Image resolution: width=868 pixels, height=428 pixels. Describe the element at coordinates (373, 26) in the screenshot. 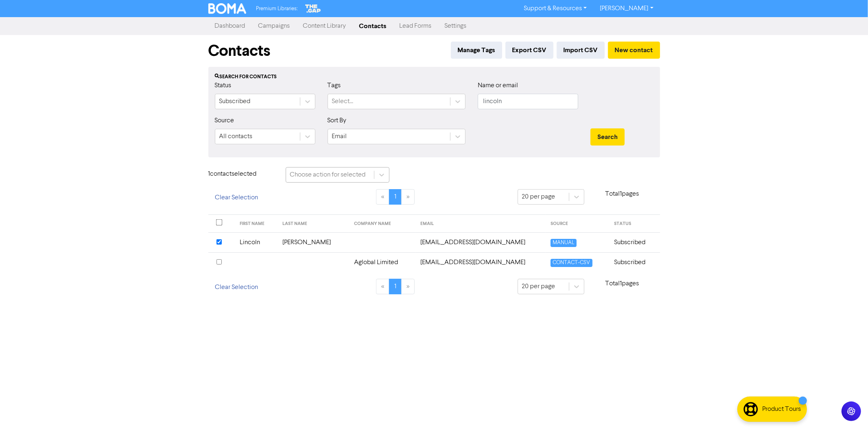

I see `a: Contacts` at that location.